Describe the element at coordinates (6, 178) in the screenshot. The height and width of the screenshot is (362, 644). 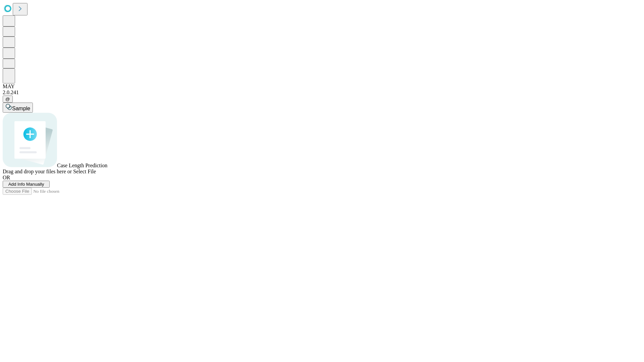
I see `span: OR` at that location.